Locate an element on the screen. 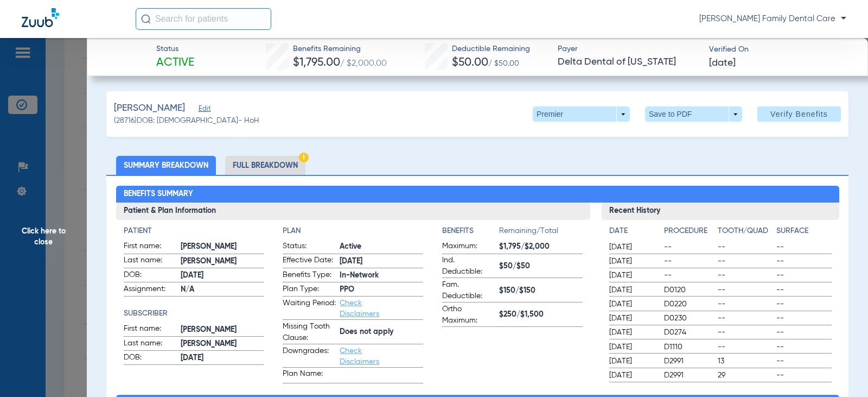 The image size is (868, 397). span: 29 is located at coordinates (745, 375).